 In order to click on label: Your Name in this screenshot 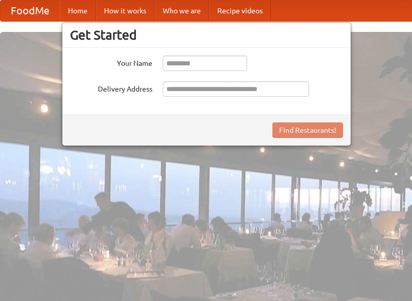, I will do `click(111, 62)`.